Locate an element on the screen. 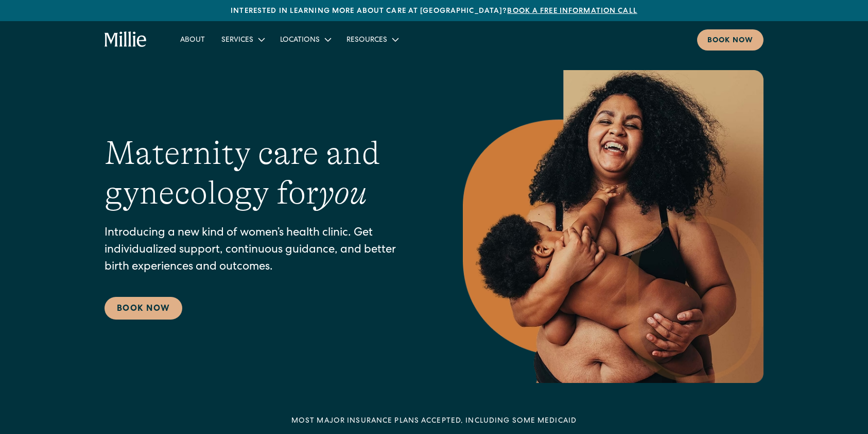 Image resolution: width=868 pixels, height=434 pixels. a: Book now is located at coordinates (730, 40).